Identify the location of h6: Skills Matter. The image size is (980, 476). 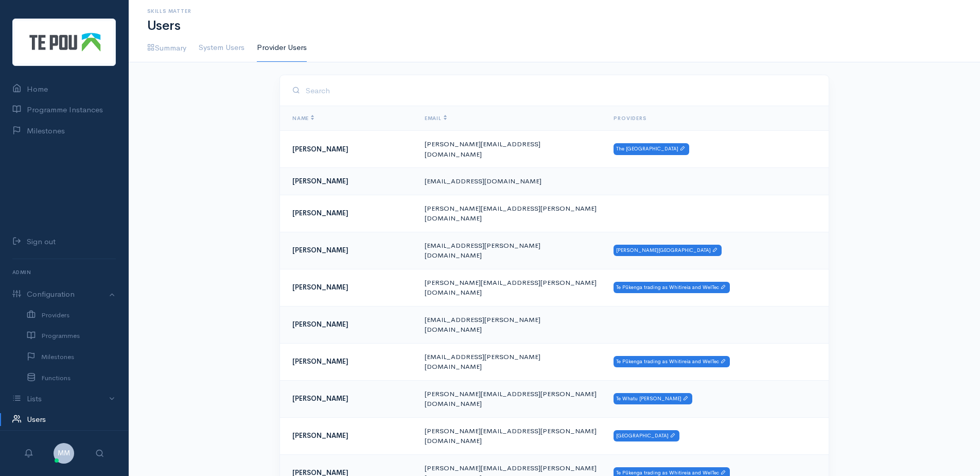
(554, 11).